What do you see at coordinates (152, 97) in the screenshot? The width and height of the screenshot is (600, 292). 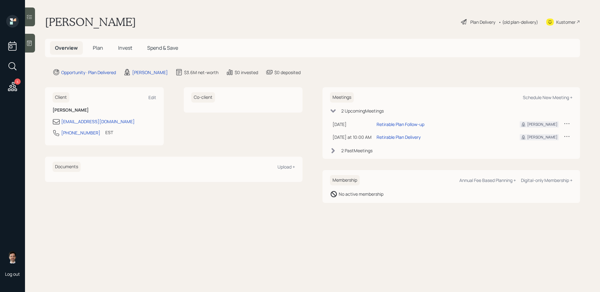 I see `div: Edit` at bounding box center [152, 97].